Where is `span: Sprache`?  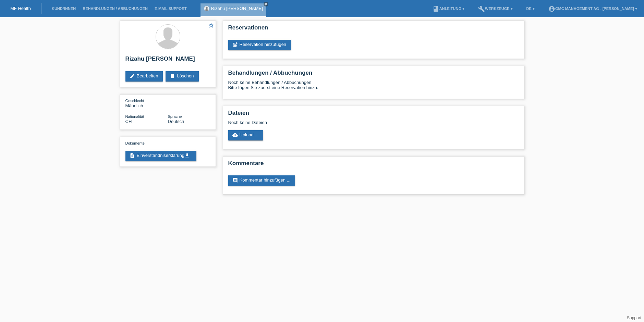 span: Sprache is located at coordinates (175, 116).